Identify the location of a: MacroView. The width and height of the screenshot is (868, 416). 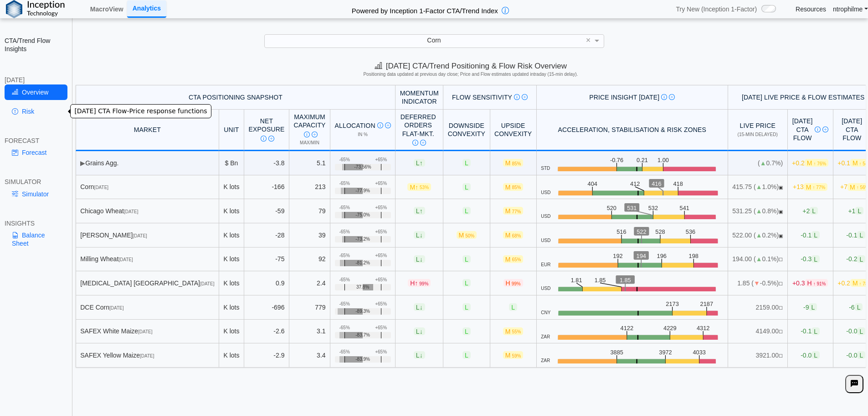
(107, 9).